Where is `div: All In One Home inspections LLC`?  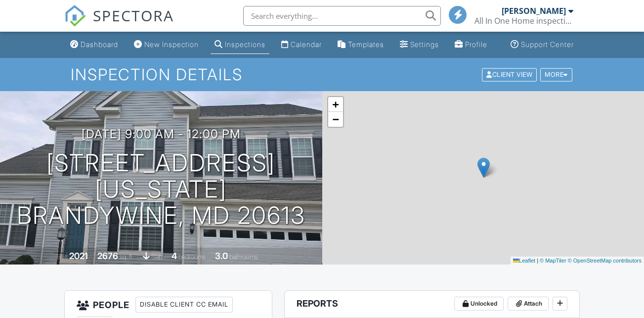 div: All In One Home inspections LLC is located at coordinates (524, 21).